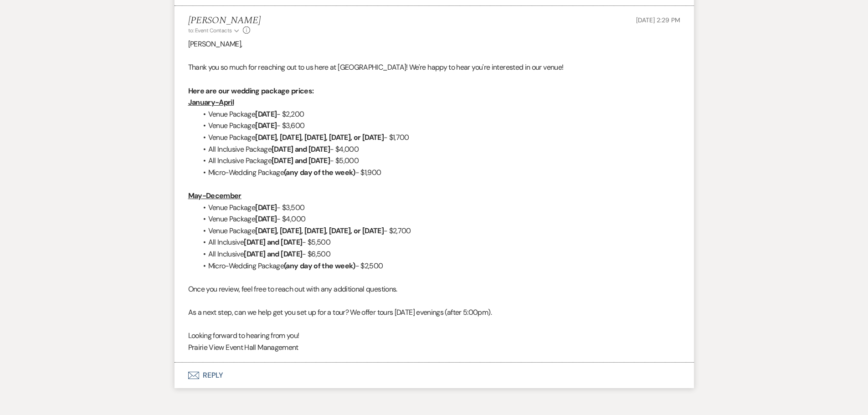 Image resolution: width=868 pixels, height=415 pixels. What do you see at coordinates (398, 231) in the screenshot?
I see `span: - $2,700` at bounding box center [398, 231].